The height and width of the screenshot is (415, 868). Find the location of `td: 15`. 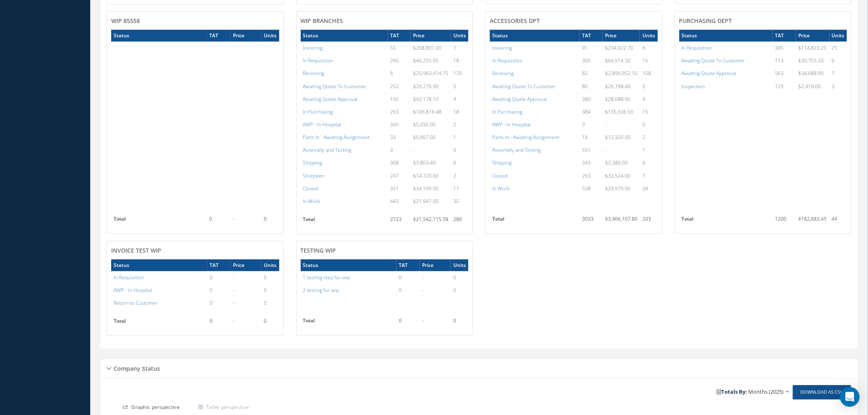

td: 15 is located at coordinates (649, 112).